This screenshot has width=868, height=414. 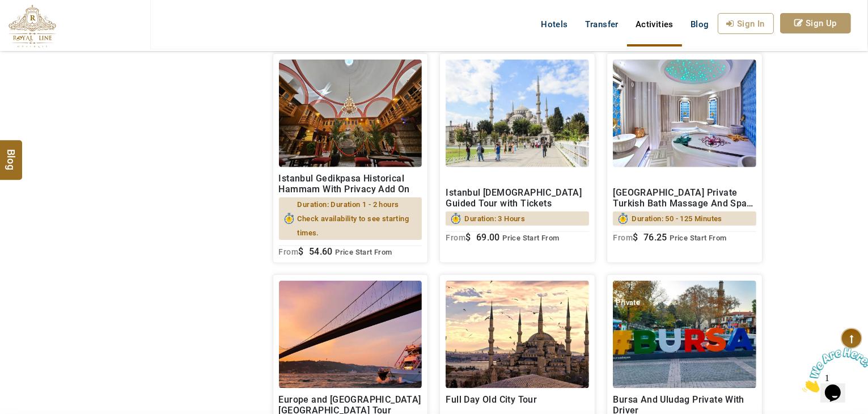 I want to click on span: Duration: 3 Hours, so click(x=494, y=218).